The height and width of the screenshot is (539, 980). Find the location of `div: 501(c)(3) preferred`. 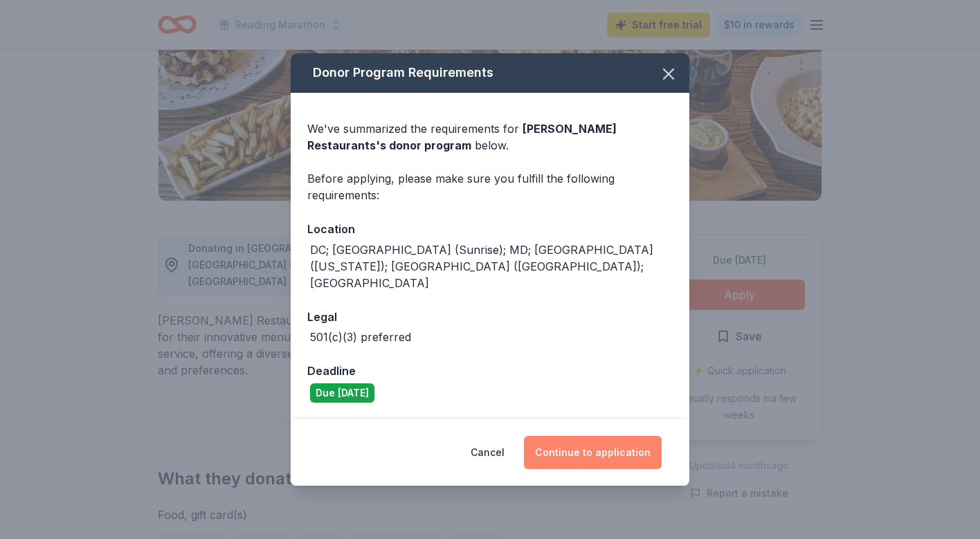

div: 501(c)(3) preferred is located at coordinates (360, 337).